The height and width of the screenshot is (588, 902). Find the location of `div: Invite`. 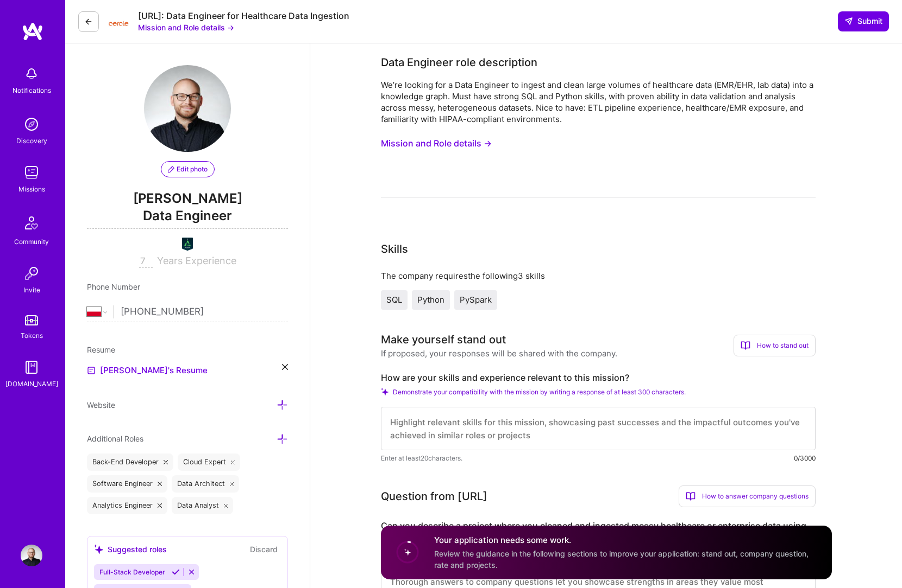

div: Invite is located at coordinates (32, 290).